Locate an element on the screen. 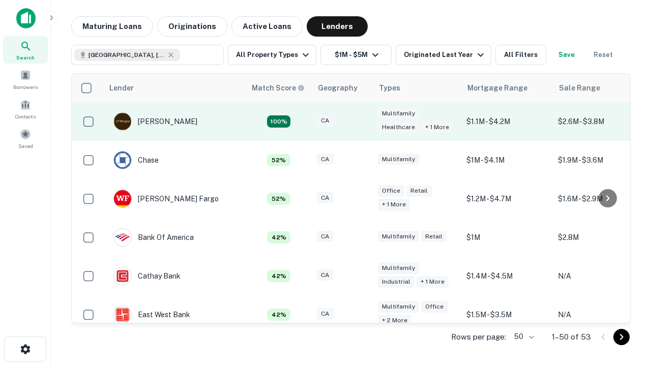 This screenshot has width=651, height=366. span: Saved is located at coordinates (25, 146).